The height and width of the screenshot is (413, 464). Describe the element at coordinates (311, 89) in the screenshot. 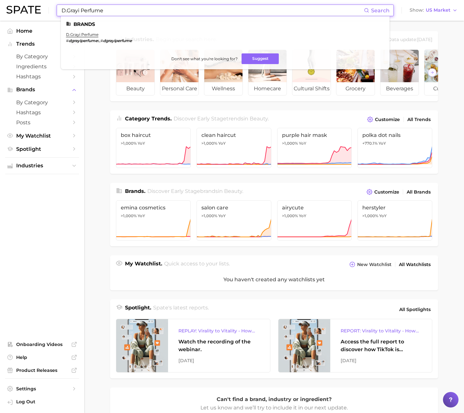

I see `span: cultural shifts` at that location.